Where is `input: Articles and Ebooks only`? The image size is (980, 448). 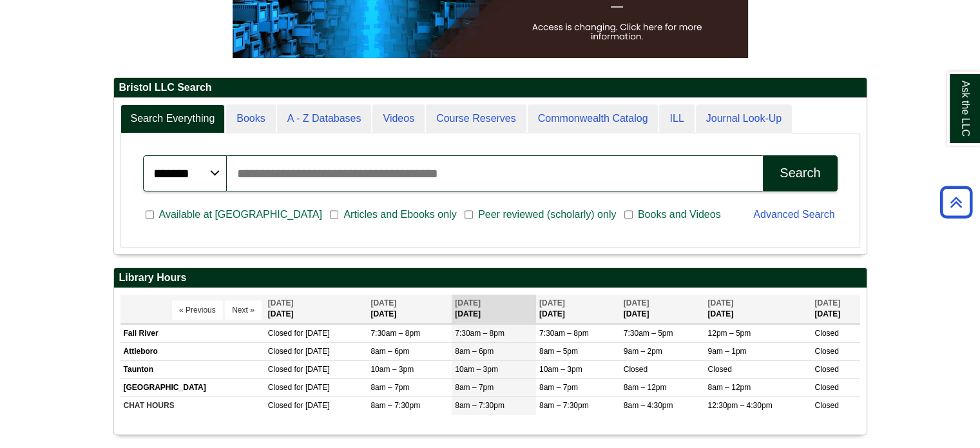 input: Articles and Ebooks only is located at coordinates (334, 215).